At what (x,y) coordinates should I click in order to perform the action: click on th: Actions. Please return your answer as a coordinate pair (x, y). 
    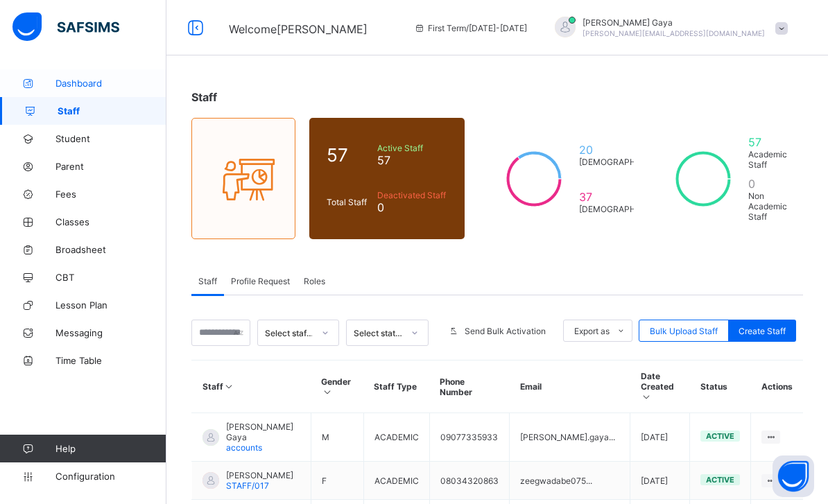
    Looking at the image, I should click on (776, 386).